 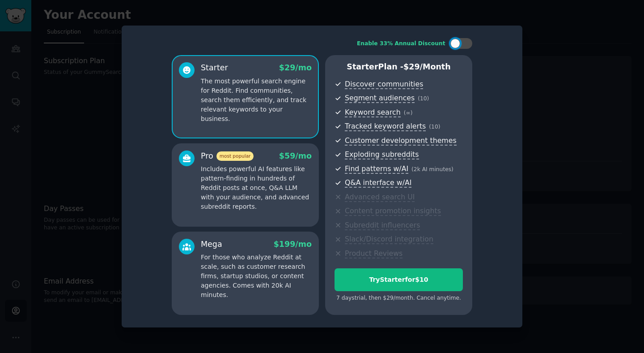 What do you see at coordinates (389, 239) in the screenshot?
I see `span: Slack/Discord integration` at bounding box center [389, 239].